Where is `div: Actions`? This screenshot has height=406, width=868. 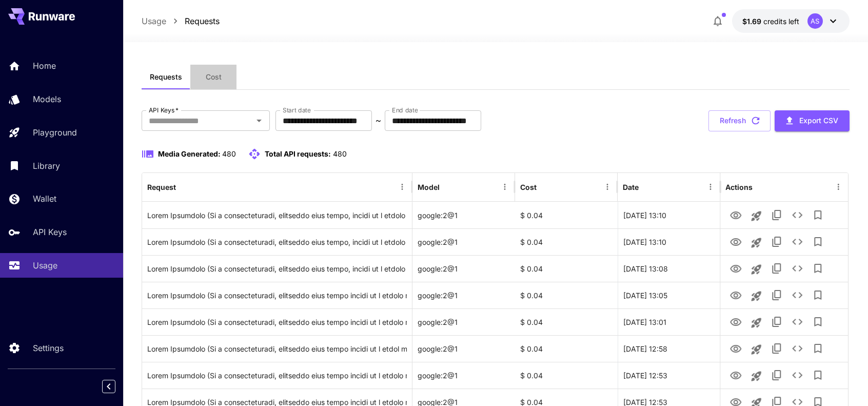 div: Actions is located at coordinates (739, 187).